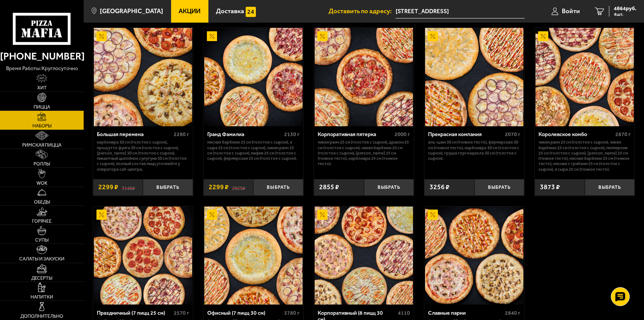 The image size is (644, 320). What do you see at coordinates (42, 316) in the screenshot?
I see `span: Дополнительно` at bounding box center [42, 316].